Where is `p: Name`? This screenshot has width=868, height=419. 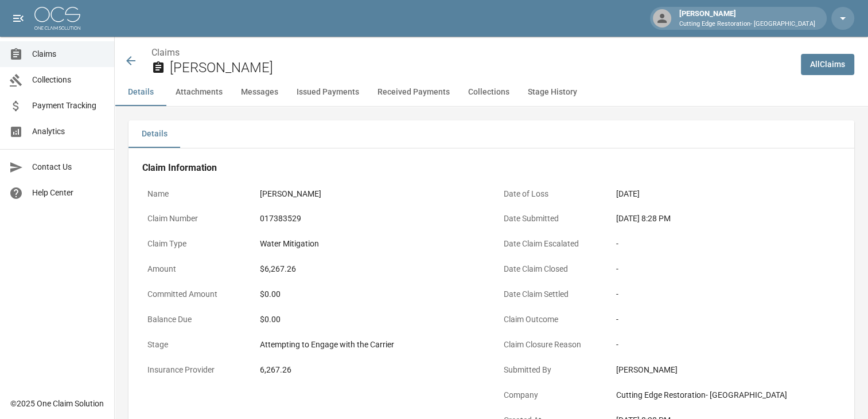
p: Name is located at coordinates (194, 194).